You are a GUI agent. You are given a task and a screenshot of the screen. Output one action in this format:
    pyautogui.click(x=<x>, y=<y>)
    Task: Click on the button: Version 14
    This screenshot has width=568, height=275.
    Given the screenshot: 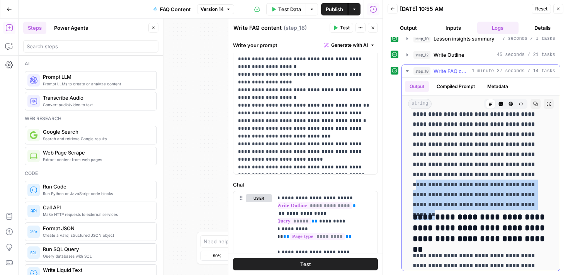 What is the action you would take?
    pyautogui.click(x=216, y=9)
    